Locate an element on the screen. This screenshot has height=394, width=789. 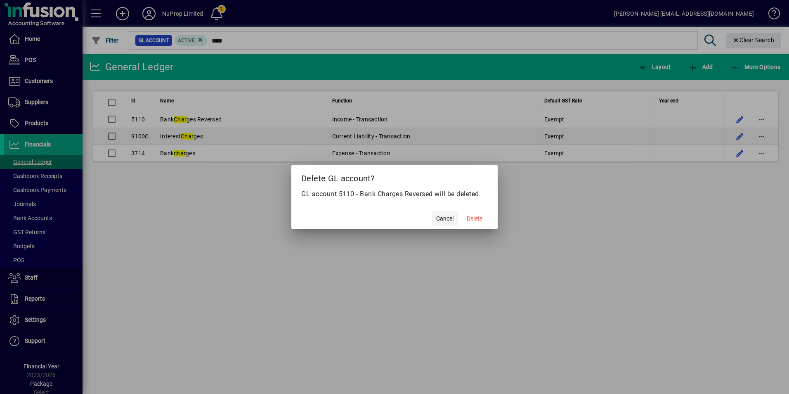
span: Cancel is located at coordinates (445, 218).